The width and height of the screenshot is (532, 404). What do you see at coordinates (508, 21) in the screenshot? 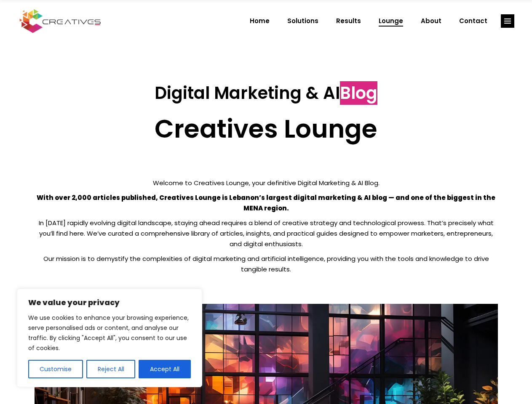
I see `a: link` at bounding box center [508, 21].